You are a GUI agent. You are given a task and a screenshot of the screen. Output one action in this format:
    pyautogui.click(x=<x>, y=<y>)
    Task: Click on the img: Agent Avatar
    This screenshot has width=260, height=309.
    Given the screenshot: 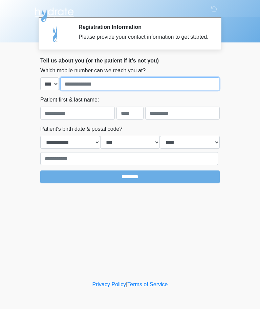 What is the action you would take?
    pyautogui.click(x=56, y=34)
    